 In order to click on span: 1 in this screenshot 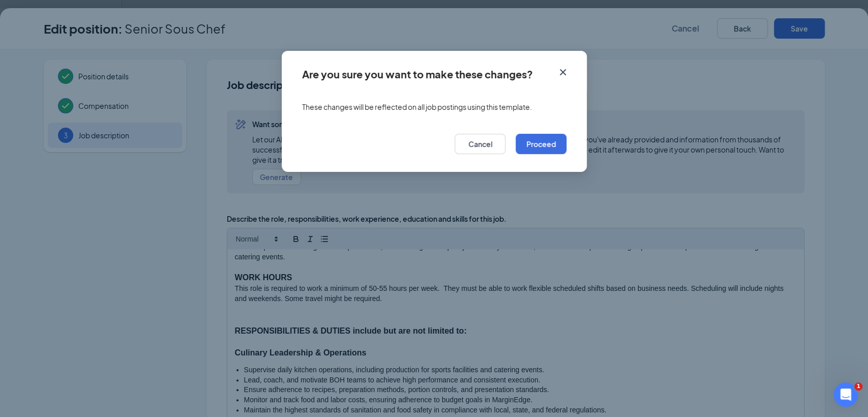, I will do `click(859, 386)`.